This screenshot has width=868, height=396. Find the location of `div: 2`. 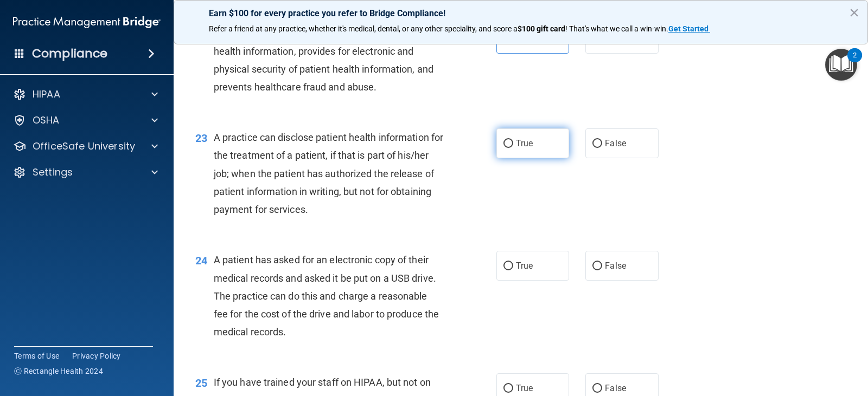

div: 2 is located at coordinates (854, 62).